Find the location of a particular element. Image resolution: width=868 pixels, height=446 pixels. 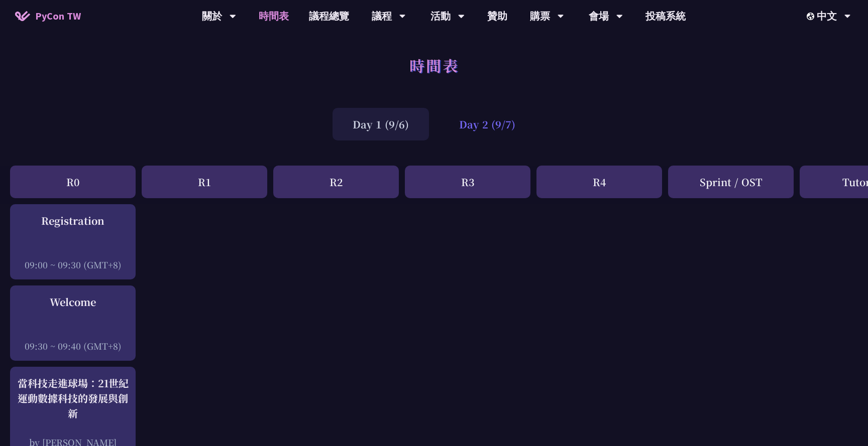

h1: 時間表 is located at coordinates (434, 65).